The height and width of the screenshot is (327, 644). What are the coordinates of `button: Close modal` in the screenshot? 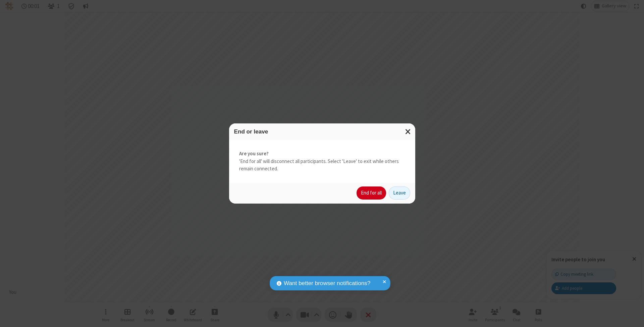 It's located at (408, 132).